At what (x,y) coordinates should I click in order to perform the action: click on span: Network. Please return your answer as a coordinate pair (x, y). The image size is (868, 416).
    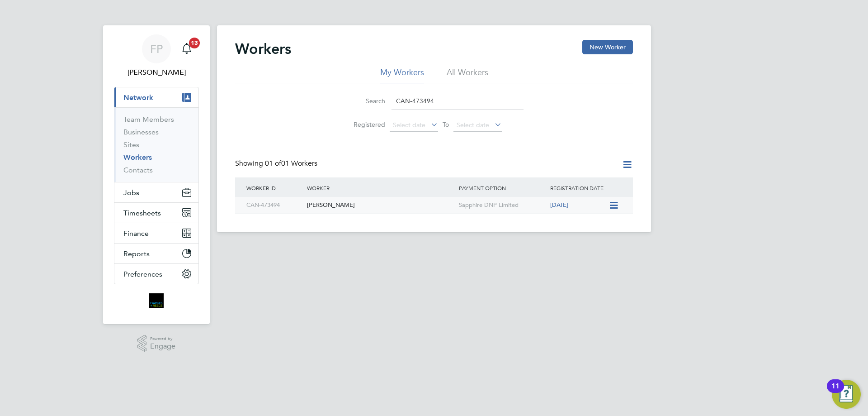
    Looking at the image, I should click on (138, 97).